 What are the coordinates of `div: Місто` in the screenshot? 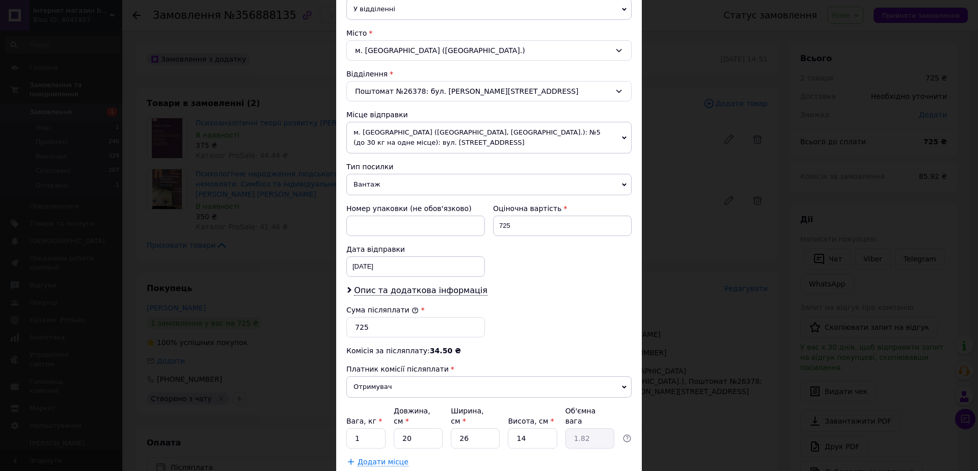 It's located at (489, 33).